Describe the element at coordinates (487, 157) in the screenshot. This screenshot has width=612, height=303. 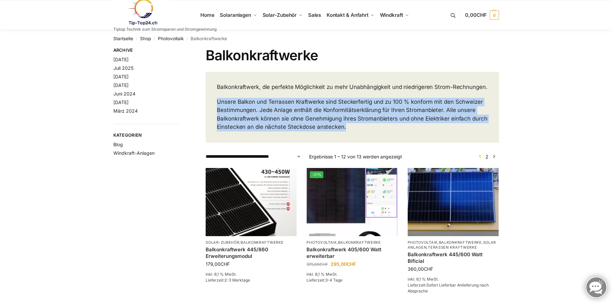
I see `a: Seite 2` at that location.